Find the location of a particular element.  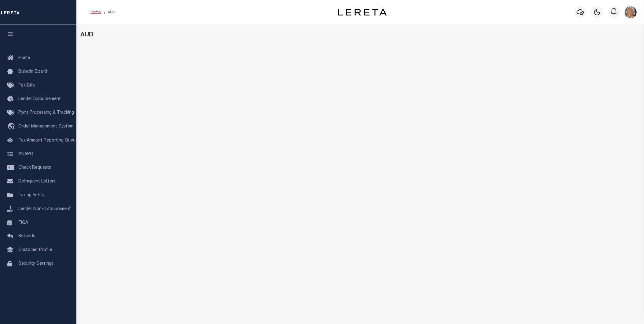

span: Tax Amount Reporting Queue is located at coordinates (48, 141).